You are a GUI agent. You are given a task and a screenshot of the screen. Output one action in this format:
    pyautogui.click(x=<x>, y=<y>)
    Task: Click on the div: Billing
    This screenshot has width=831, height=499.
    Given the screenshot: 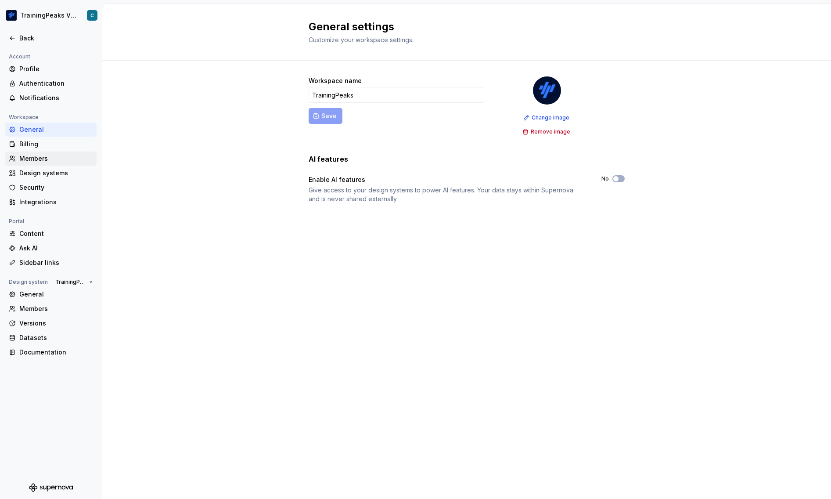 What is the action you would take?
    pyautogui.click(x=56, y=144)
    